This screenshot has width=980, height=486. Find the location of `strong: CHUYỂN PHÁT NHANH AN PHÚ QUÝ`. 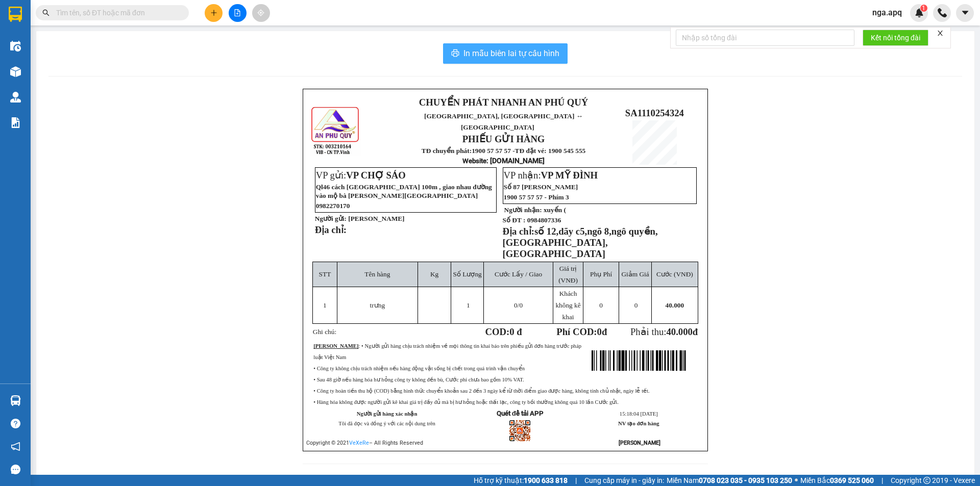

strong: CHUYỂN PHÁT NHANH AN PHÚ QUÝ is located at coordinates (503, 102).